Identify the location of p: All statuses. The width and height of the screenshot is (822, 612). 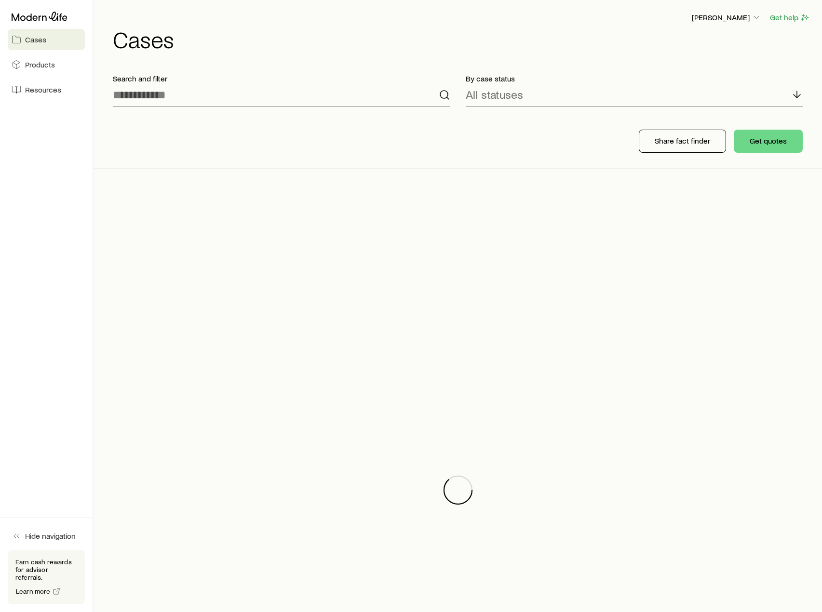
(494, 94).